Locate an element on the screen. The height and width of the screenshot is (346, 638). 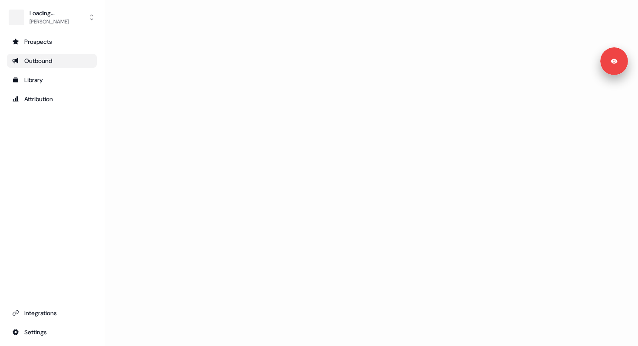
button: Go to integrations is located at coordinates (52, 332).